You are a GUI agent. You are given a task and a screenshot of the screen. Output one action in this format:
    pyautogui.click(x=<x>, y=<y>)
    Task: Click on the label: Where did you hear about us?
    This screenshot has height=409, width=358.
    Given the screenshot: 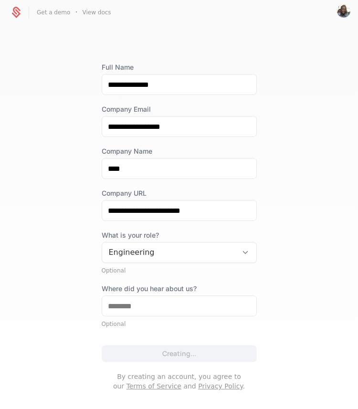 What is the action you would take?
    pyautogui.click(x=179, y=289)
    